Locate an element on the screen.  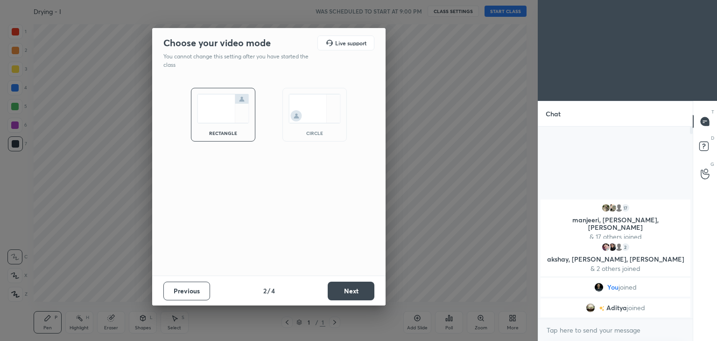
div: rectangle is located at coordinates (223, 133).